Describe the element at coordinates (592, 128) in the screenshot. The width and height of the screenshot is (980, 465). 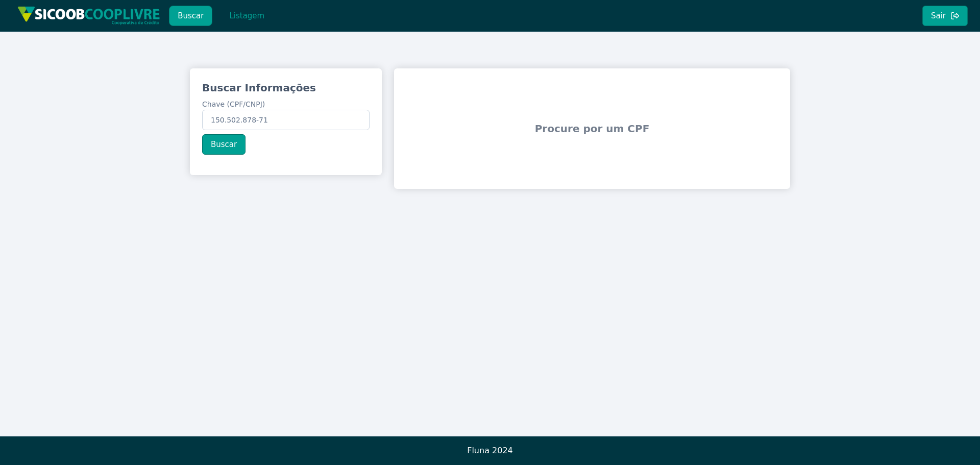
I see `span: Procure por um CPF` at that location.